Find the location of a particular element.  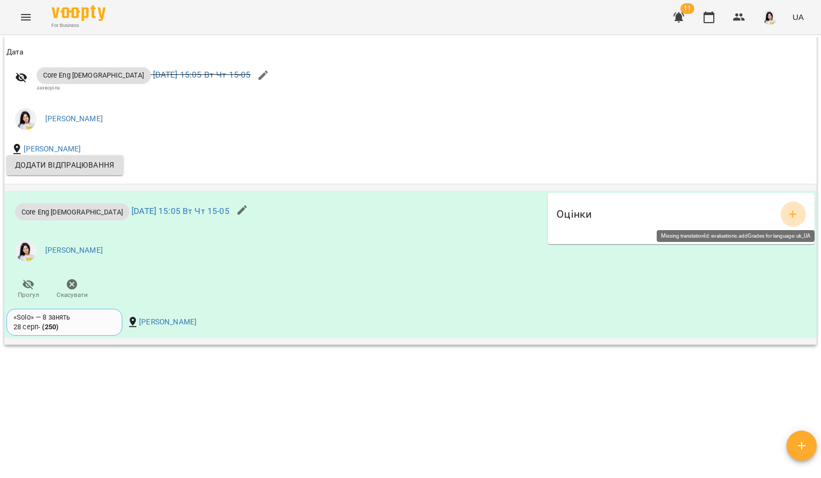

h6: Оцінки is located at coordinates (574, 214).